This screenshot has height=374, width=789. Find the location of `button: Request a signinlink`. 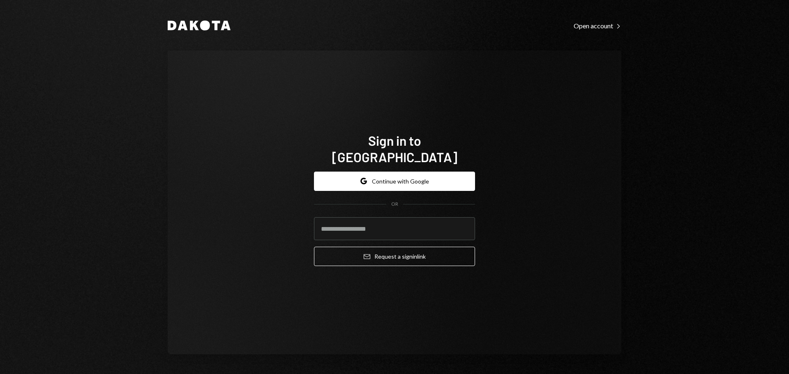

button: Request a signinlink is located at coordinates (394, 256).